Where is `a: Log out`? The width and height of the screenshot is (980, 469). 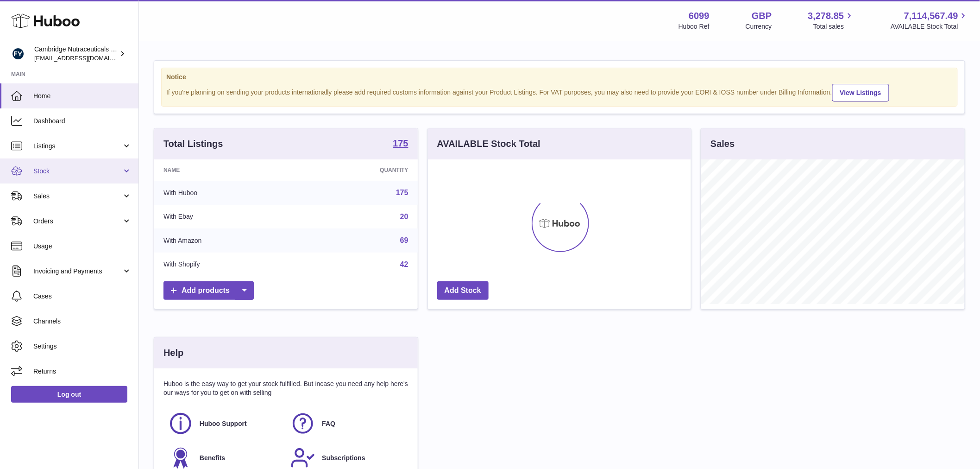
a: Log out is located at coordinates (69, 394).